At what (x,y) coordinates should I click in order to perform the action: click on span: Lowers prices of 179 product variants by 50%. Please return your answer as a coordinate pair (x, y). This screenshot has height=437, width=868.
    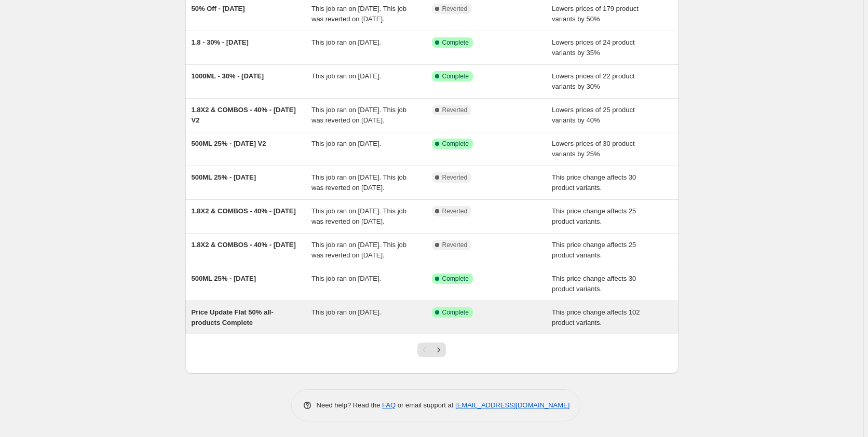
    Looking at the image, I should click on (595, 13).